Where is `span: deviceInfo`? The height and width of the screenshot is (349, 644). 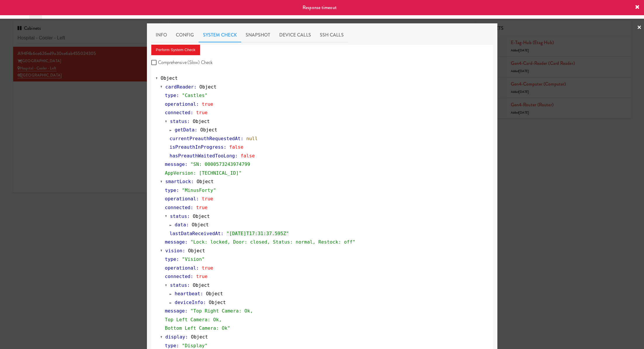 span: deviceInfo is located at coordinates (189, 302).